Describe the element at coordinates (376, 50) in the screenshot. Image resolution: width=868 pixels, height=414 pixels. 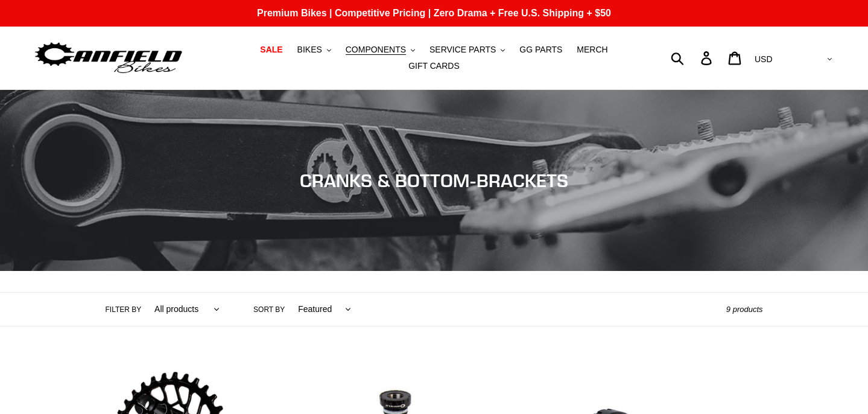
I see `span: COMPONENTS` at that location.